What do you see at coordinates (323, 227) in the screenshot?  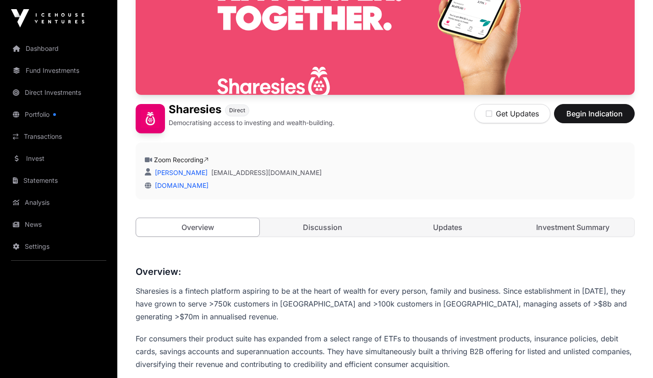 I see `a: Discussion` at bounding box center [323, 227].